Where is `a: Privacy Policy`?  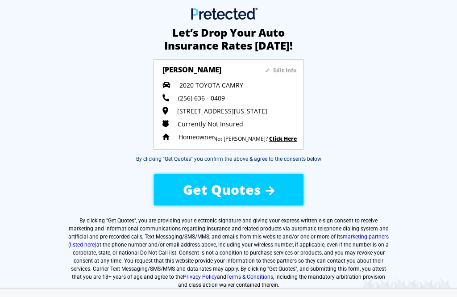 a: Privacy Policy is located at coordinates (200, 276).